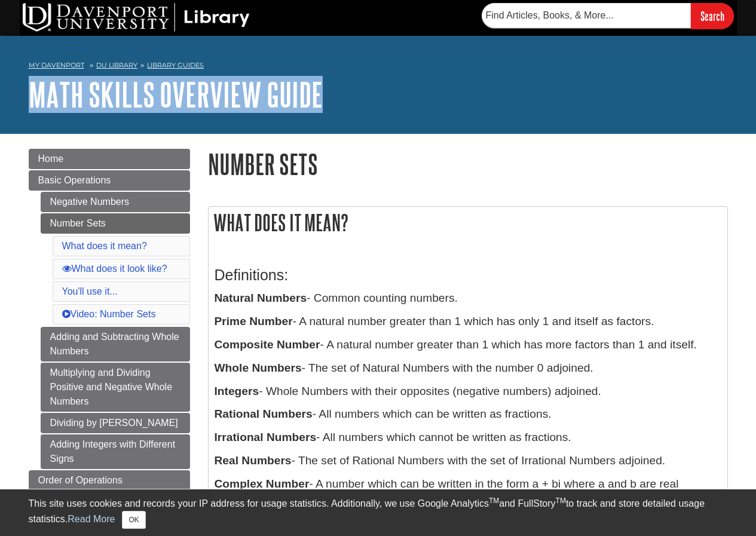 The height and width of the screenshot is (536, 756). What do you see at coordinates (468, 437) in the screenshot?
I see `p: - All numbers which cannot be written as fractions.` at bounding box center [468, 437].